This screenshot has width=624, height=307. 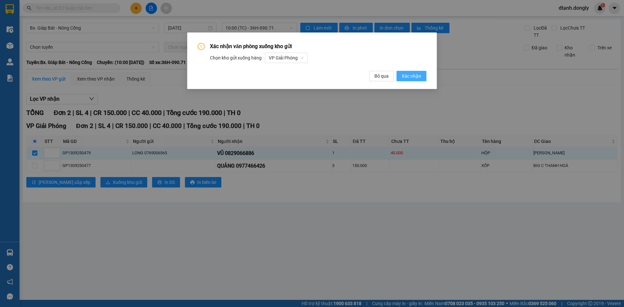 What do you see at coordinates (286, 58) in the screenshot?
I see `span: VP Giải Phóng` at bounding box center [286, 58].